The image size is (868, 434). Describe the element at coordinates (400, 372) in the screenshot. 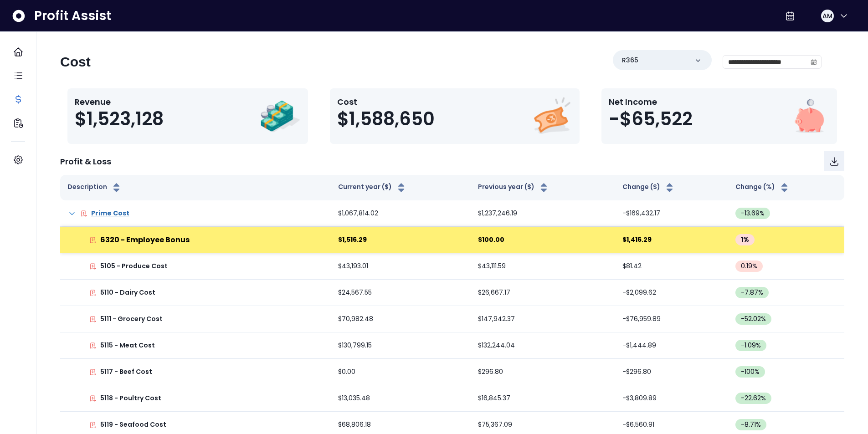

I see `td: $0.00` at that location.